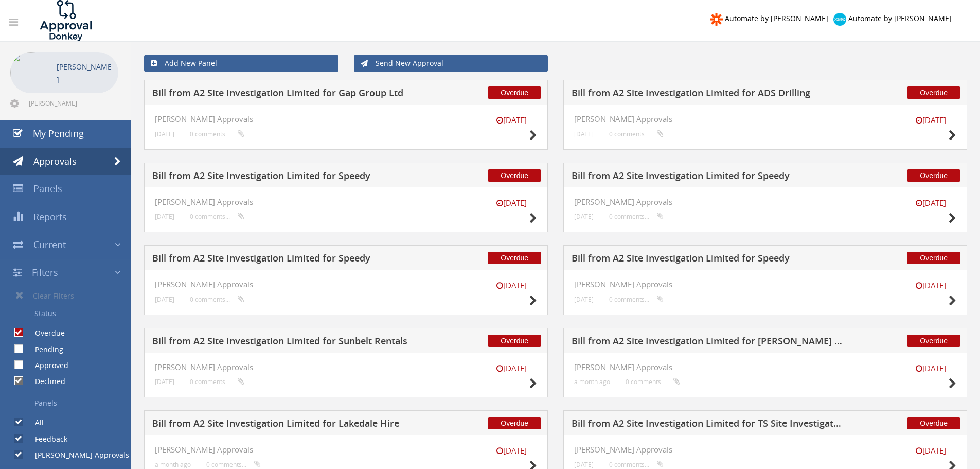  I want to click on span: Reports, so click(50, 217).